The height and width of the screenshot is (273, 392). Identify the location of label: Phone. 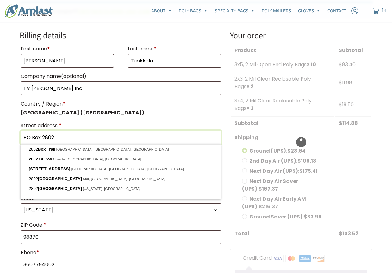
(121, 252).